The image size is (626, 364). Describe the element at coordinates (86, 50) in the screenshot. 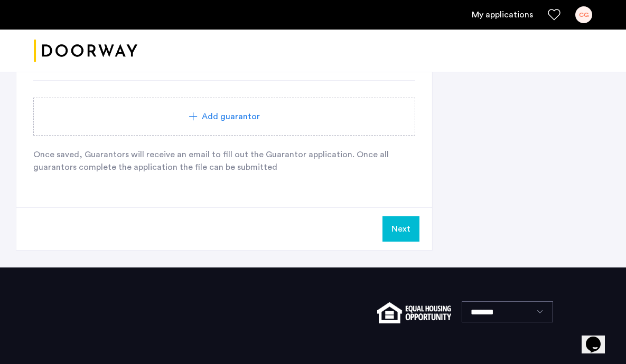

I see `a: Cazamio logo` at that location.